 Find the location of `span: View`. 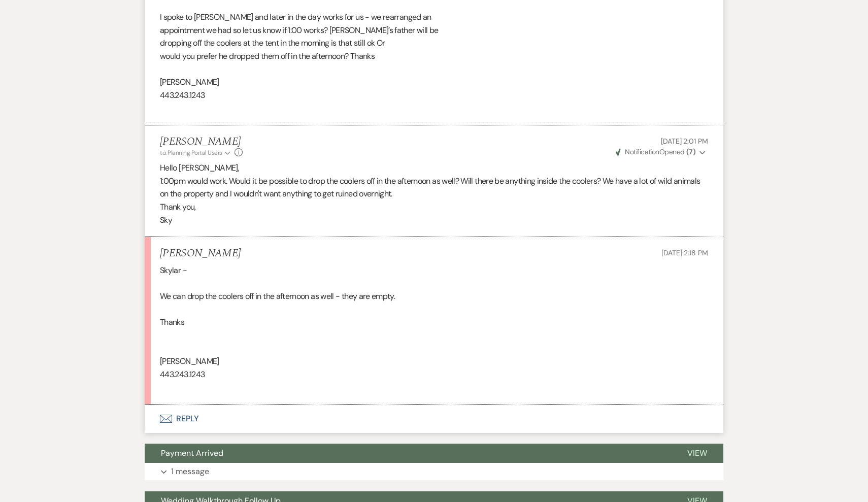

span: View is located at coordinates (697, 453).